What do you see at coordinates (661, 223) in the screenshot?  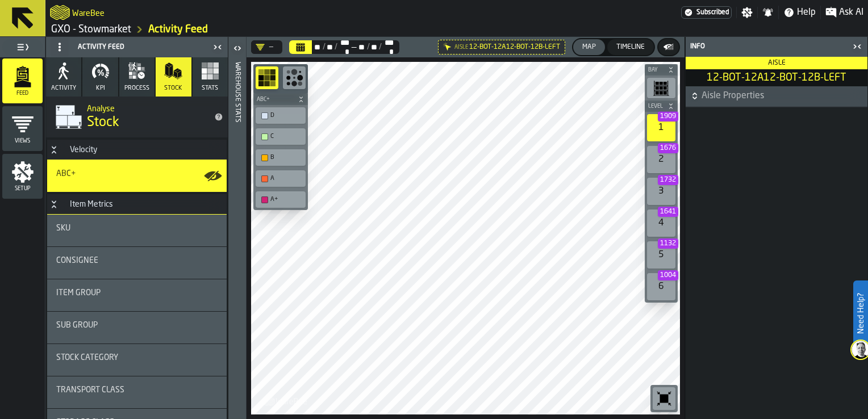 I see `div: 4` at bounding box center [661, 223].